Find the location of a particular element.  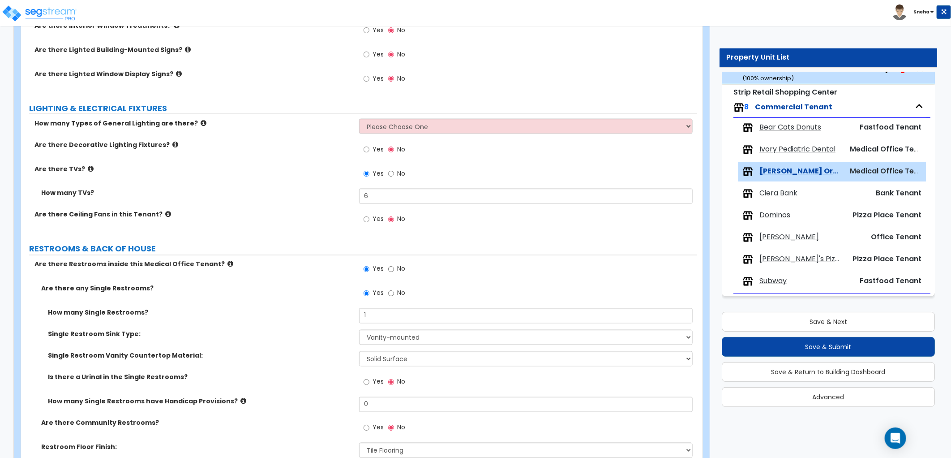

span: Scott Mysers Orthodontics is located at coordinates (800, 171).